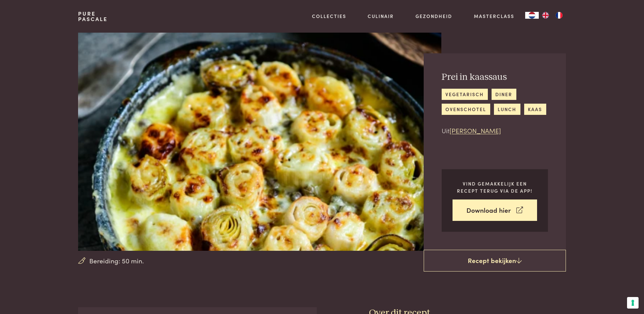  Describe the element at coordinates (495, 187) in the screenshot. I see `p: Vind gemakkelijk een recept terug via de app!` at that location.